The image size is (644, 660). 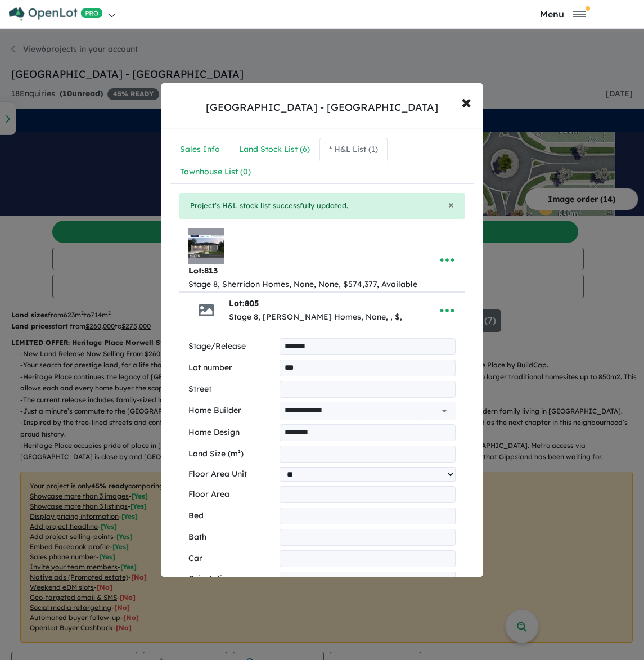 I want to click on button: Close, so click(x=451, y=205).